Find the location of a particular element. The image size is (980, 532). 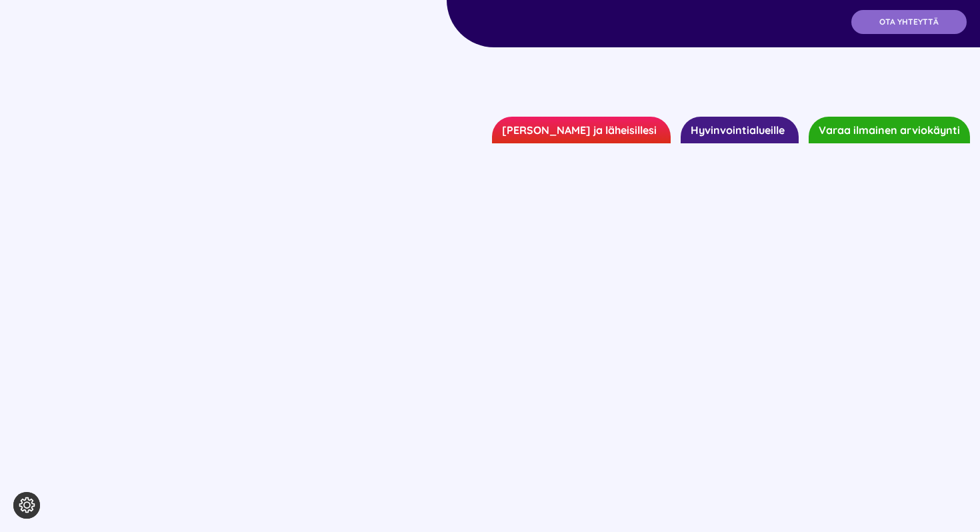

button: Evästeasetukset is located at coordinates (26, 505).